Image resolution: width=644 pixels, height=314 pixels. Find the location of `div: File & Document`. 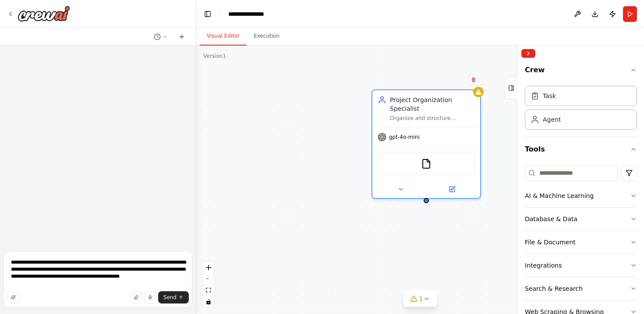

div: File & Document is located at coordinates (550, 242).